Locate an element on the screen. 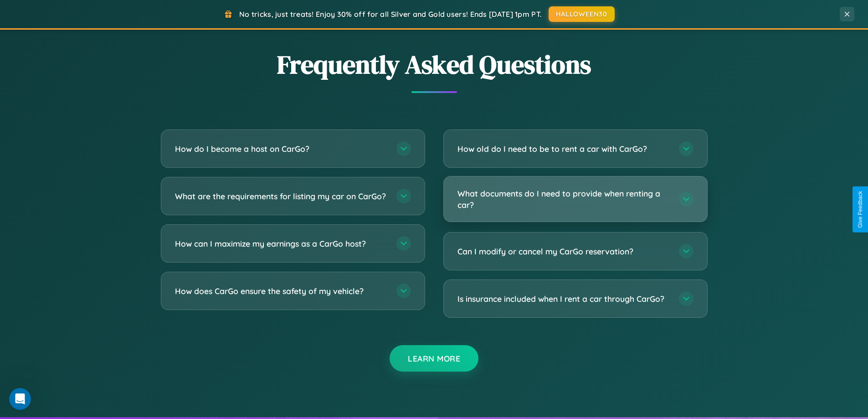 The height and width of the screenshot is (419, 868). div: Give Feedback is located at coordinates (861, 209).